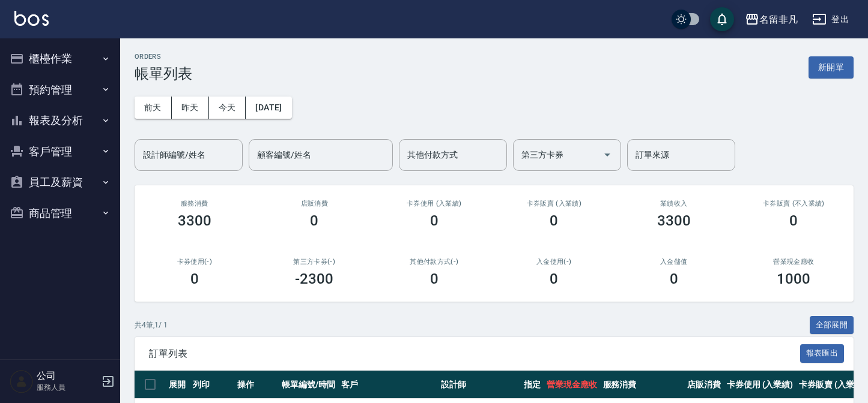  I want to click on h2: 營業現金應收, so click(794, 261).